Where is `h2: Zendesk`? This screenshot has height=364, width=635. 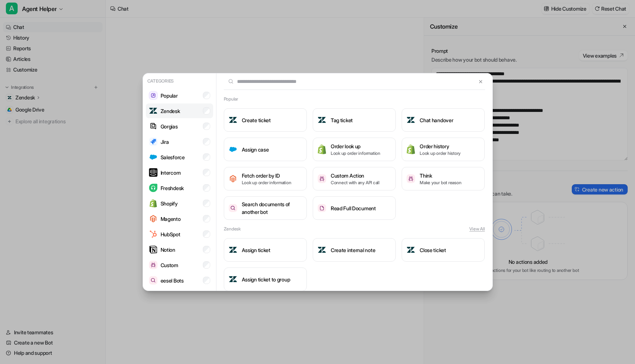
h2: Zendesk is located at coordinates (232, 229).